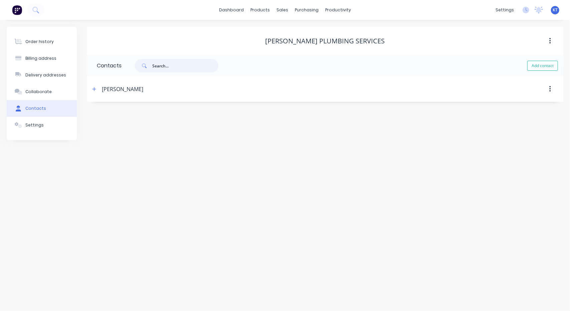  Describe the element at coordinates (231, 10) in the screenshot. I see `a: dashboard` at that location.